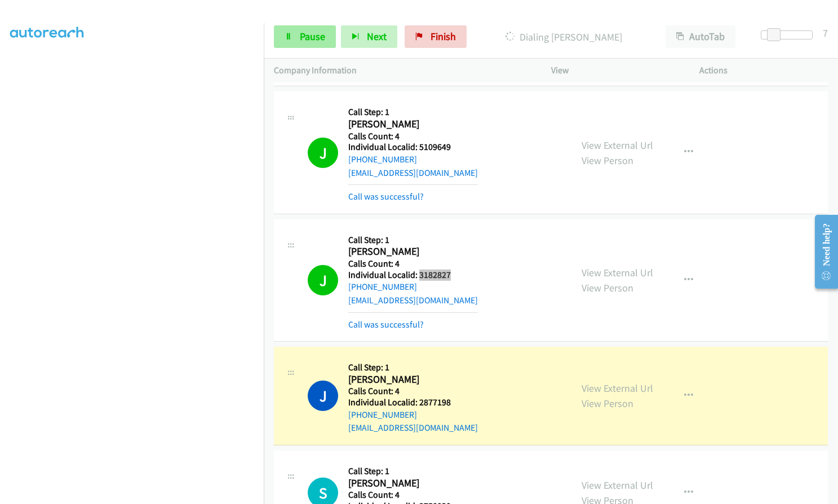  I want to click on p: View, so click(615, 70).